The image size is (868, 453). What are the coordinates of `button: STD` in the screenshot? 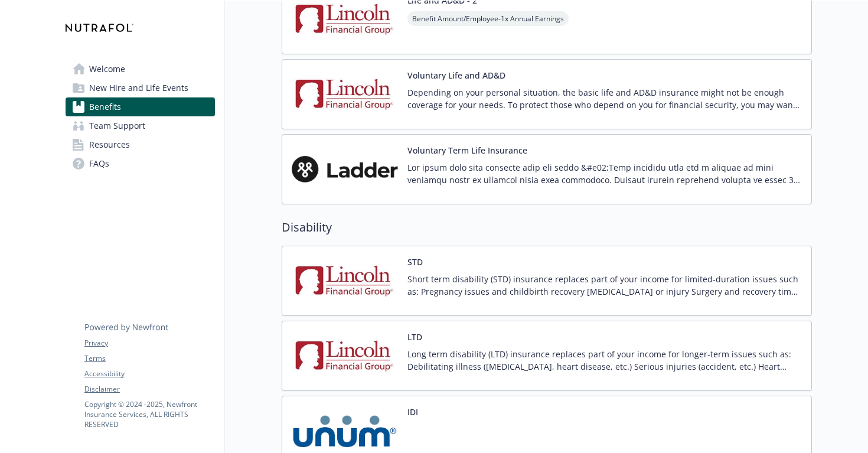 It's located at (415, 262).